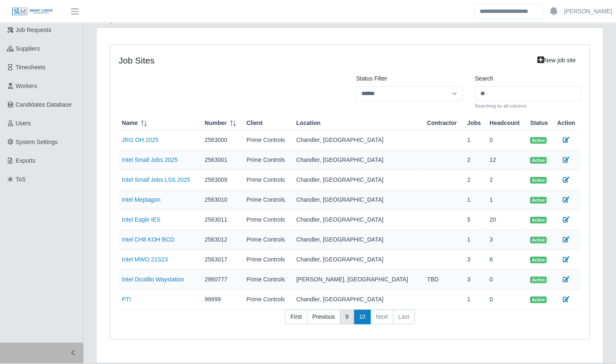 This screenshot has height=364, width=616. I want to click on td: 2563009, so click(222, 181).